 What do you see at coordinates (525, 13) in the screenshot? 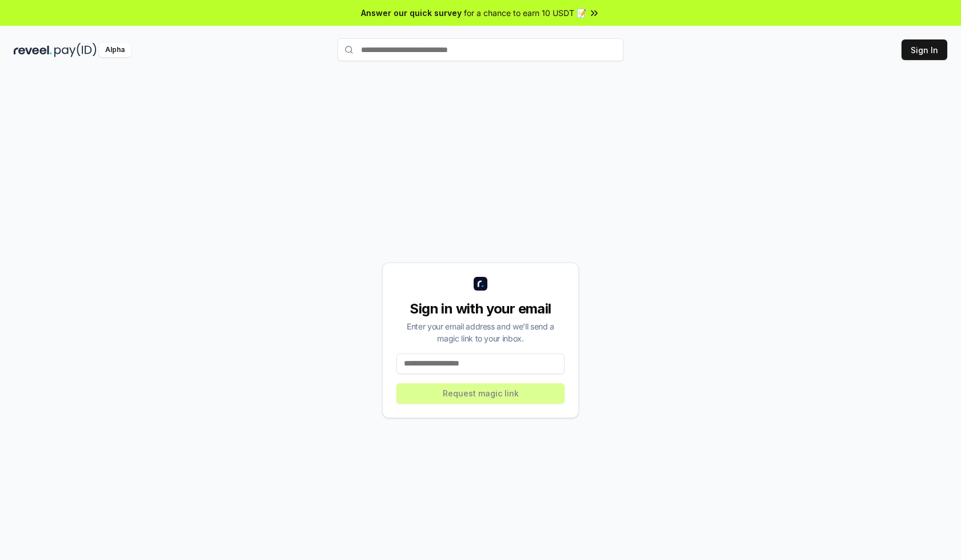
I see `span: for a chance to earn 10 USDT 📝` at bounding box center [525, 13].